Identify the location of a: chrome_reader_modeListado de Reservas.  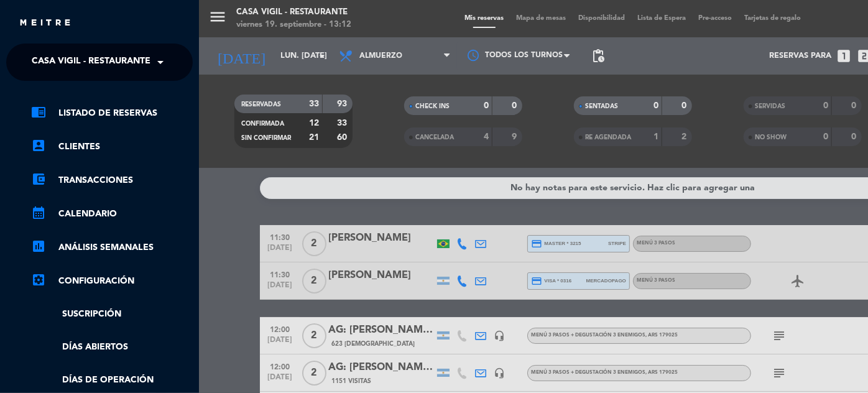
(112, 114).